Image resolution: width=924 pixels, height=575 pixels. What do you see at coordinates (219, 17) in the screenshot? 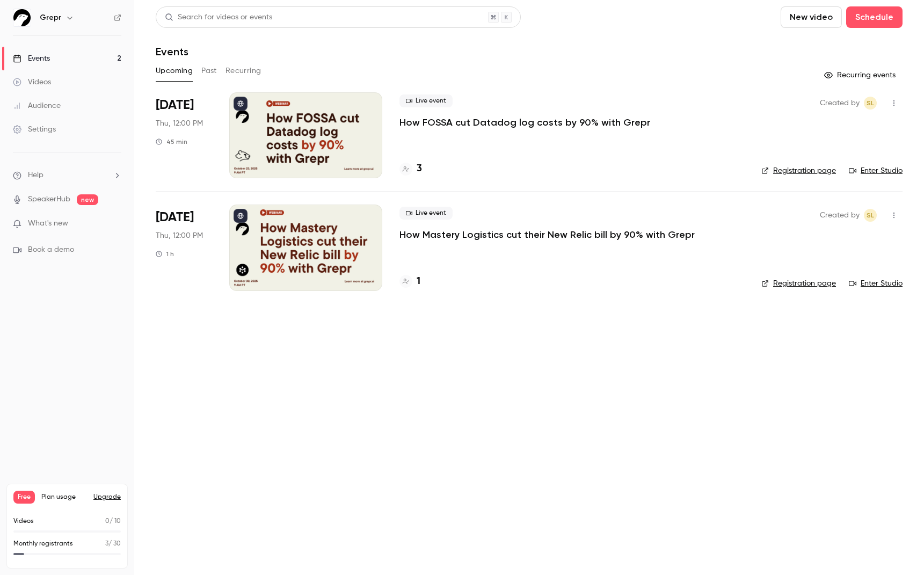
I see `div: Search for videos or events` at bounding box center [219, 17].